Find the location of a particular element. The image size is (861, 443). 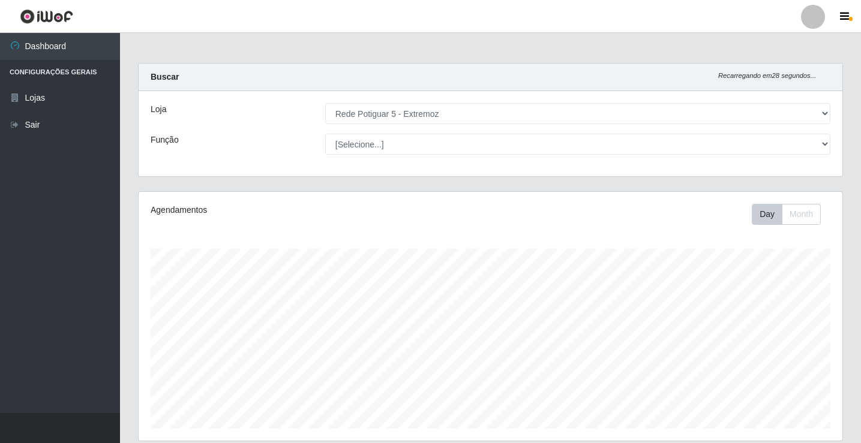

img: CoreUI Logo is located at coordinates (46, 16).